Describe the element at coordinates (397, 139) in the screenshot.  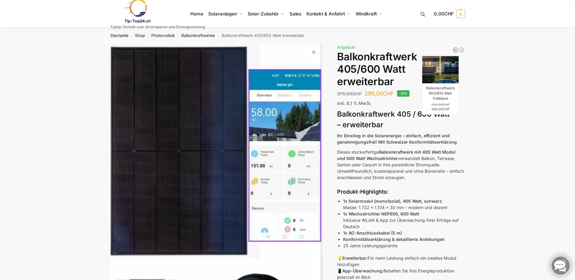
I see `strong: Ihr Einstieg in die Solarenergie – einfach, effizient und genehmigungsfrei! Mit Schweizer Konform...` at that location.